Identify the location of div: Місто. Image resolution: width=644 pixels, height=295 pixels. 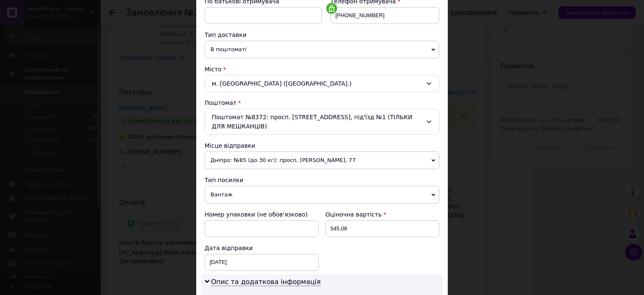
(322, 69).